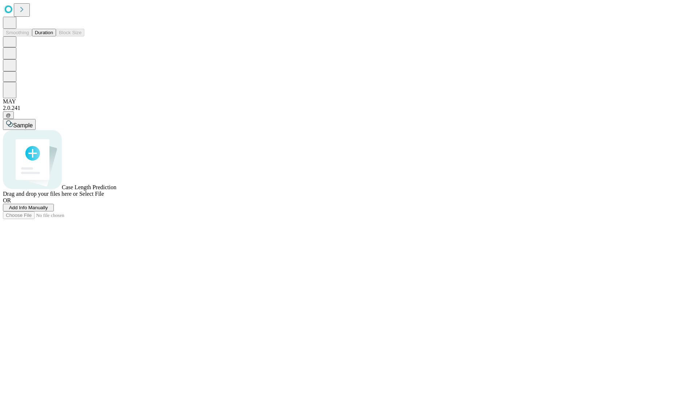 Image resolution: width=698 pixels, height=393 pixels. What do you see at coordinates (28, 207) in the screenshot?
I see `span: Add Info Manually` at bounding box center [28, 207].